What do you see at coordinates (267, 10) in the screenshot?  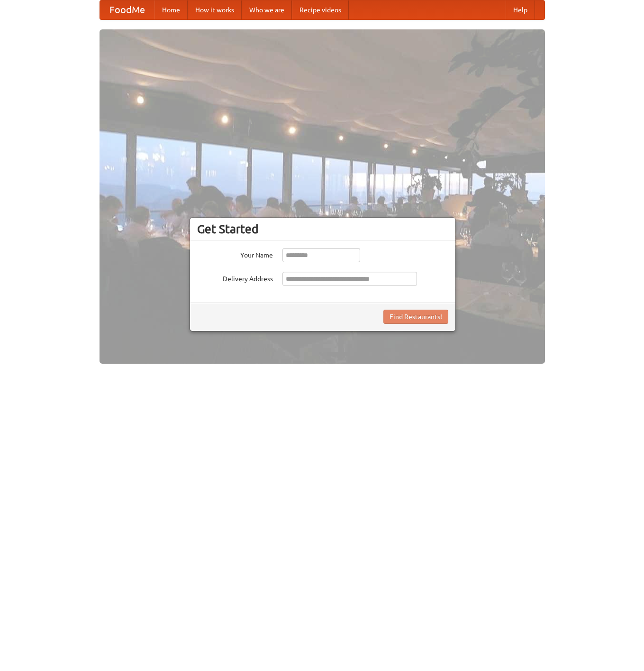 I see `a: Who we are` at bounding box center [267, 10].